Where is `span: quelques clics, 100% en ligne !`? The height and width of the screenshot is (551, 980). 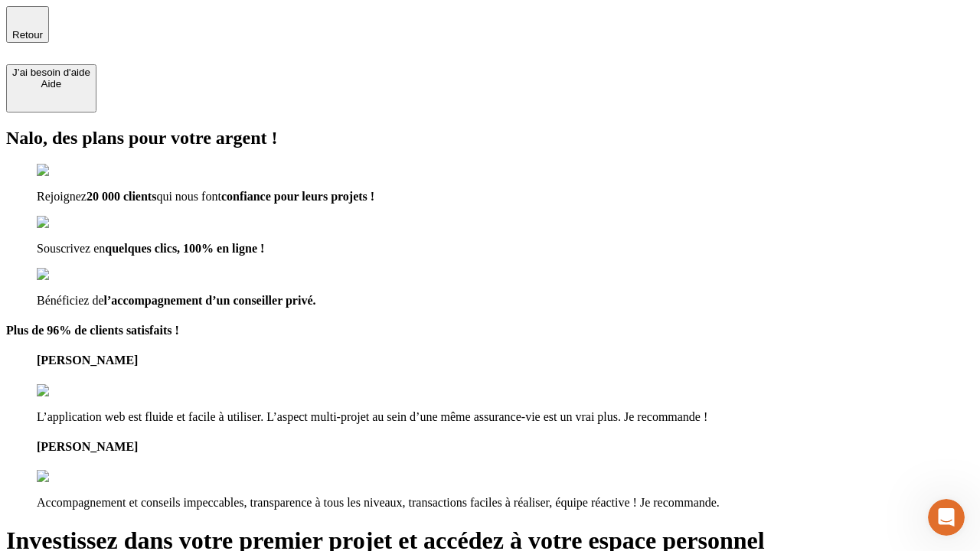
span: quelques clics, 100% en ligne ! is located at coordinates (185, 248).